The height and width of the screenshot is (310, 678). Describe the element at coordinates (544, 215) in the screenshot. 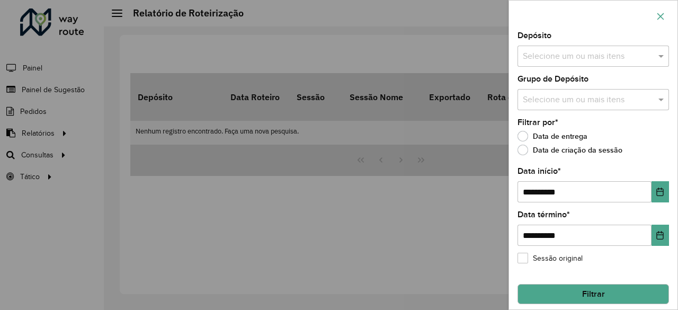

I see `label: Data término` at that location.